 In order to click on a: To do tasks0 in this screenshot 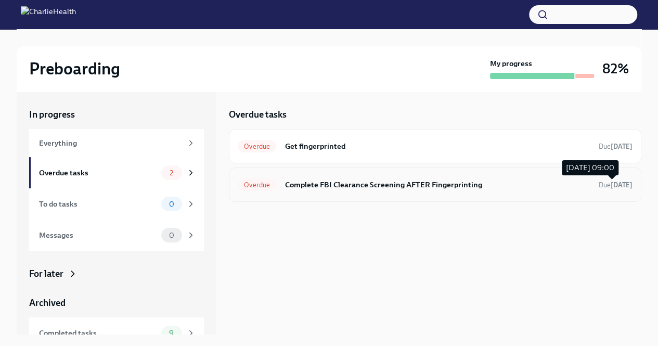, I will do `click(116, 204)`.